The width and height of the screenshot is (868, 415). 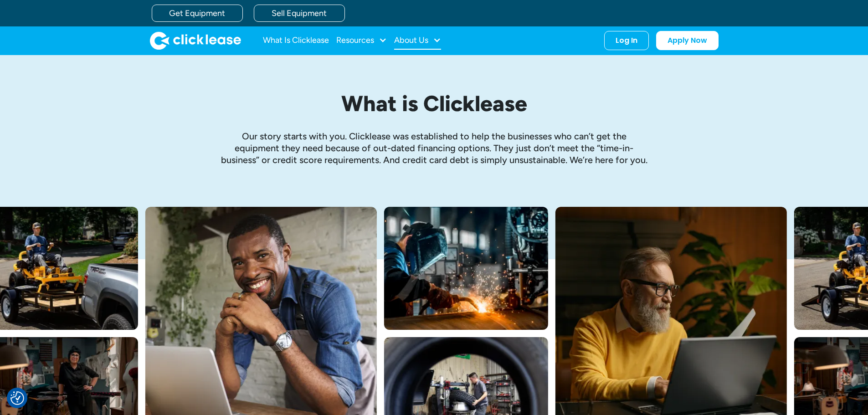 I want to click on div: Resources, so click(x=361, y=41).